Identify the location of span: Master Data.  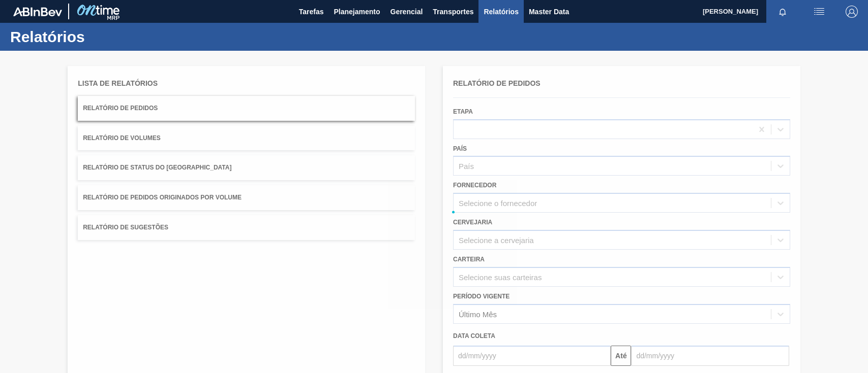
(548, 12).